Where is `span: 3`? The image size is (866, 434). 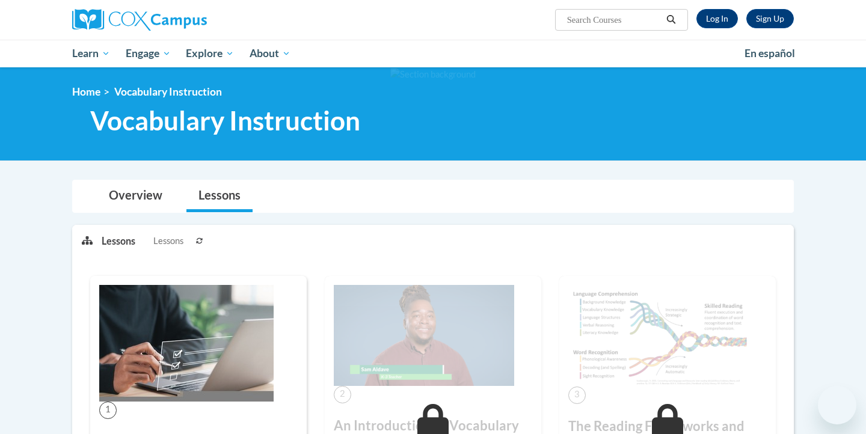
span: 3 is located at coordinates (577, 395).